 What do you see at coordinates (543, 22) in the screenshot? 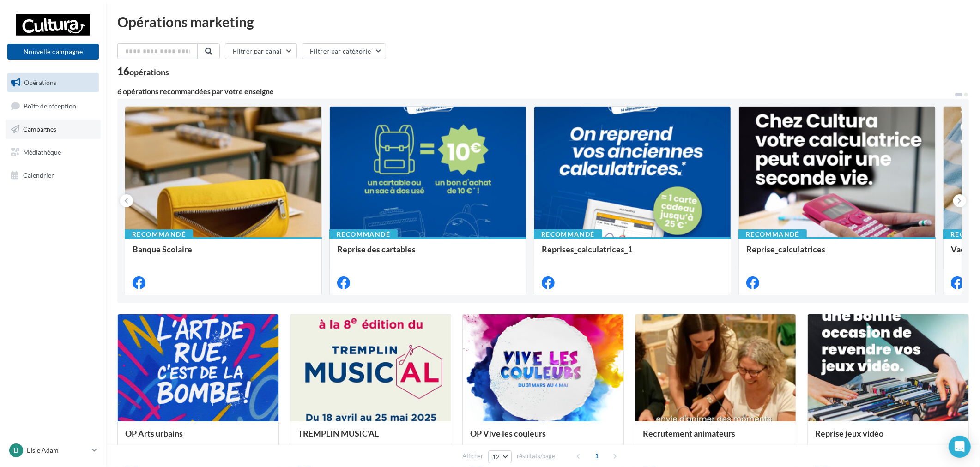
I see `div: Opérations marketing` at bounding box center [543, 22].